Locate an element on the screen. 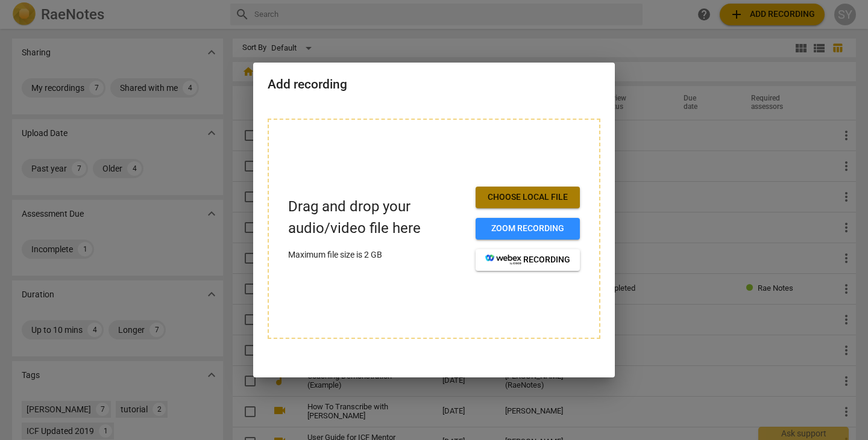  span: Choose local file is located at coordinates (528, 198).